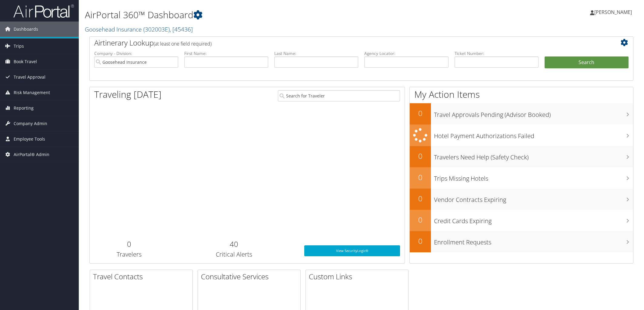  What do you see at coordinates (358, 276) in the screenshot?
I see `h2: Custom Links` at bounding box center [358, 276].